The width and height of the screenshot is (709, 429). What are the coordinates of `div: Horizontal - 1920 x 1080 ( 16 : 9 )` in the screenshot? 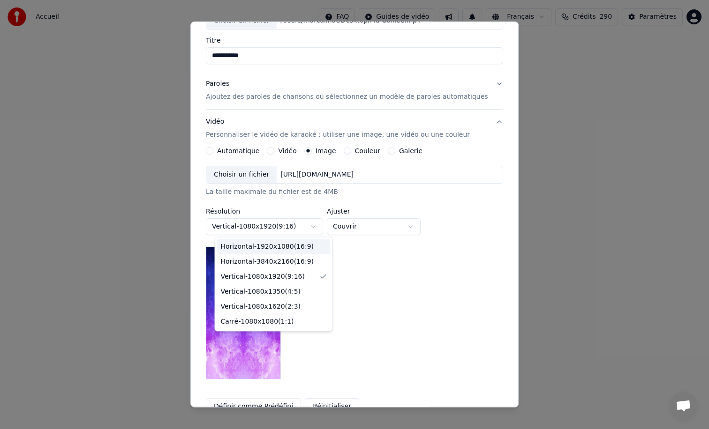 It's located at (267, 247).